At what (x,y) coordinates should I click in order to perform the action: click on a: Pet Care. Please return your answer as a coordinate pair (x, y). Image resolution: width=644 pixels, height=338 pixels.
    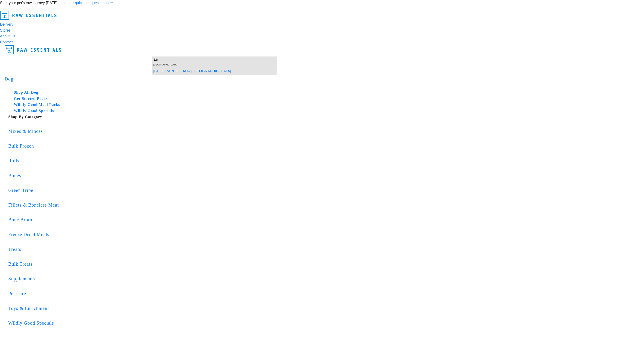
    Looking at the image, I should click on (141, 293).